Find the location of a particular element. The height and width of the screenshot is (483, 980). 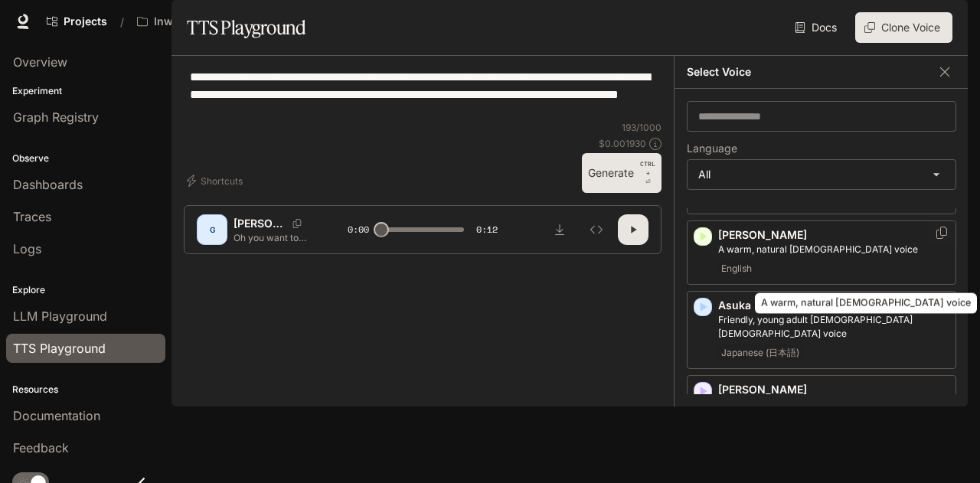

p: Language is located at coordinates (712, 149).